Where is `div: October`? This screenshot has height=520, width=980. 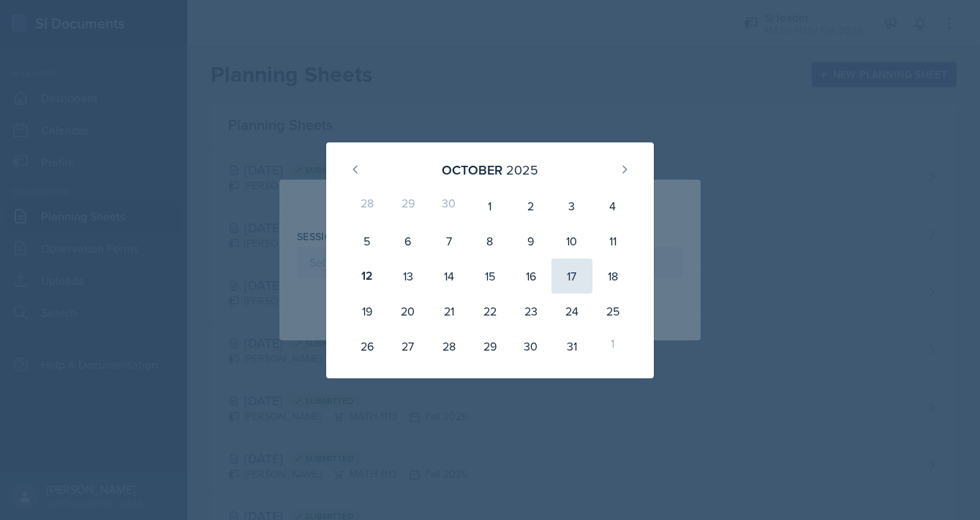 div: October is located at coordinates (472, 169).